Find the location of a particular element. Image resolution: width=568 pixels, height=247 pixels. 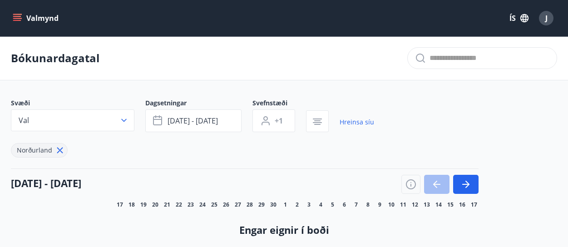

p: Bókunardagatal is located at coordinates (55, 58).